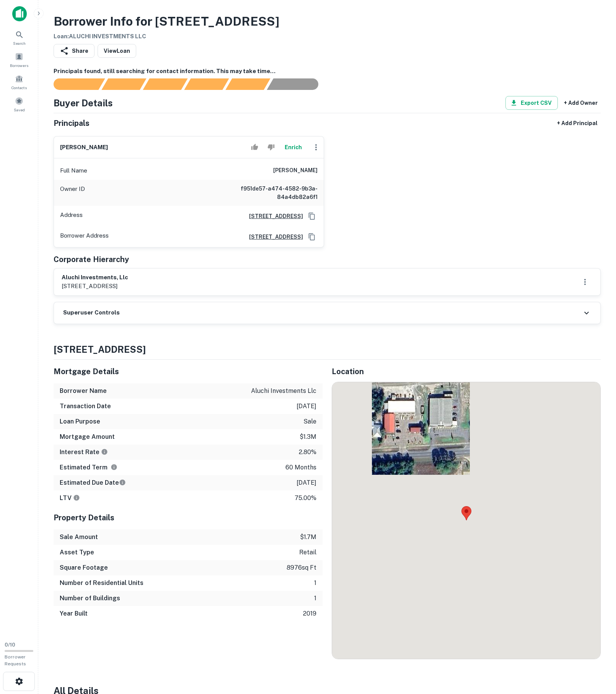  I want to click on div: Contacts, so click(19, 82).